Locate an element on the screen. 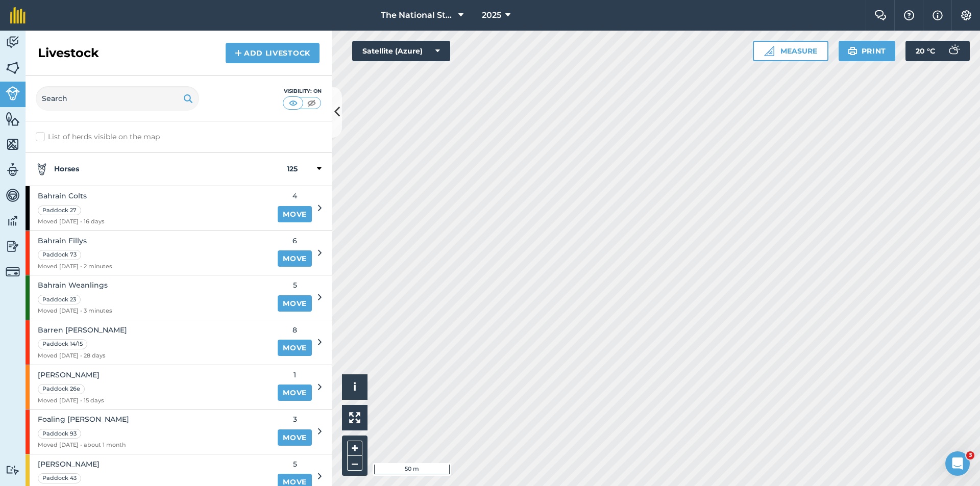  div: Visibility: On is located at coordinates (302, 92).